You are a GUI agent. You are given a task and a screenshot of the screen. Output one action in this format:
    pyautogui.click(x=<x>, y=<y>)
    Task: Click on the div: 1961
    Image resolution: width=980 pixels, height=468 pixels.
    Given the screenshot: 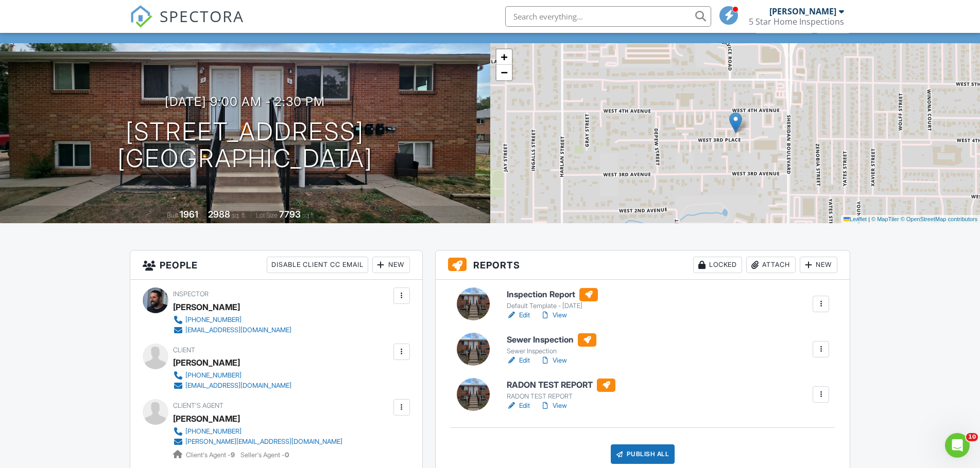 What is the action you would take?
    pyautogui.click(x=189, y=214)
    